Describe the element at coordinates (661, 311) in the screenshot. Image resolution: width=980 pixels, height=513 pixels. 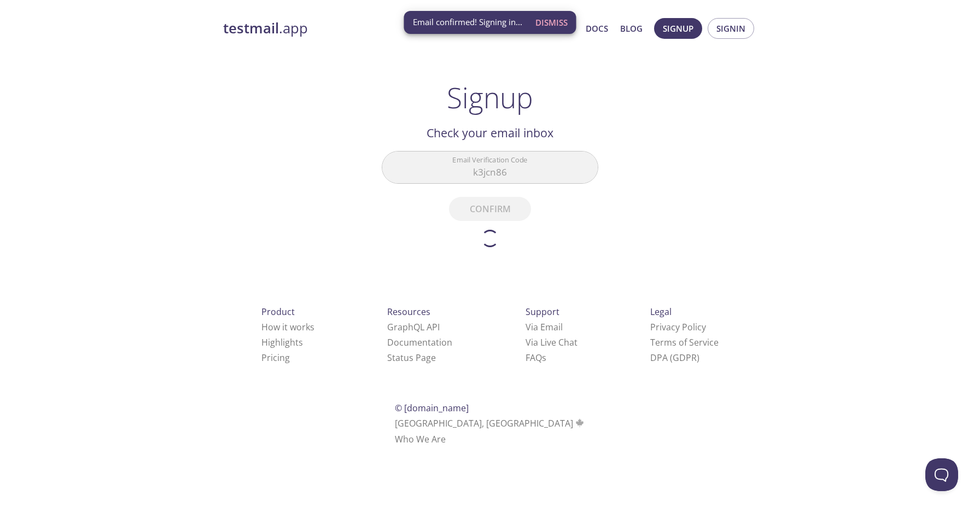
I see `span: Legal` at that location.